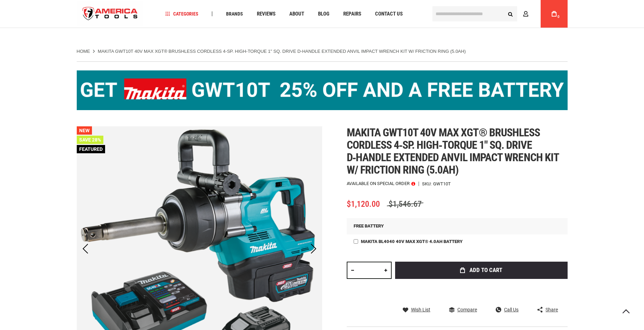 This screenshot has width=644, height=330. What do you see at coordinates (322, 90) in the screenshot?
I see `img: BOGO: Buy the Makita® XGT IMpact Wrench (GWT10T), get the BL4040 4ah Battery FREE!` at bounding box center [322, 90].